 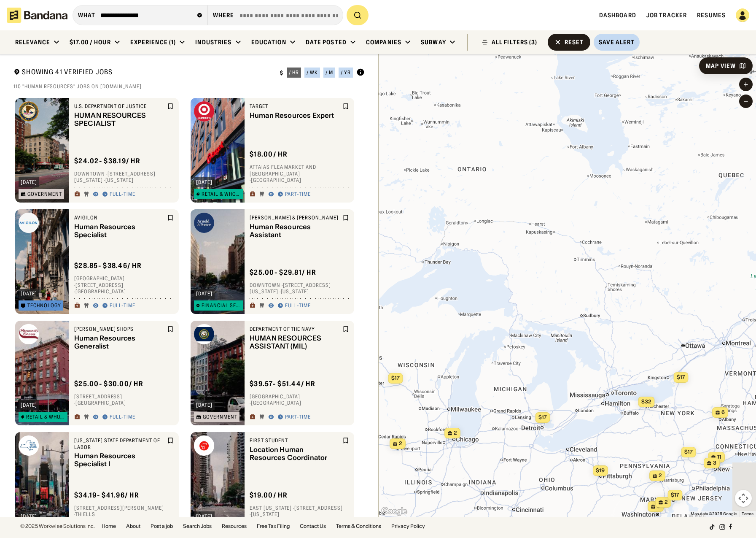 I want to click on img: Stewart’s Shops logo, so click(x=28, y=334).